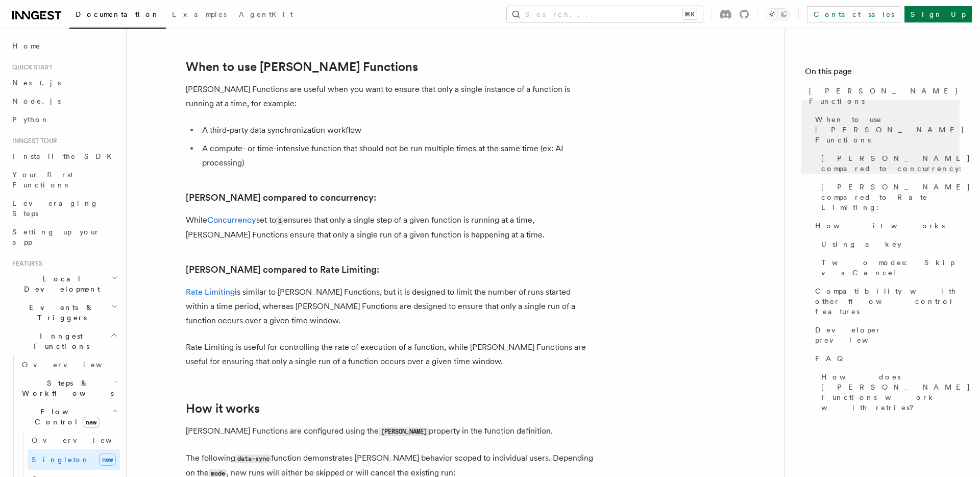  What do you see at coordinates (885, 301) in the screenshot?
I see `a: Compatibility with other flow control features` at bounding box center [885, 301].